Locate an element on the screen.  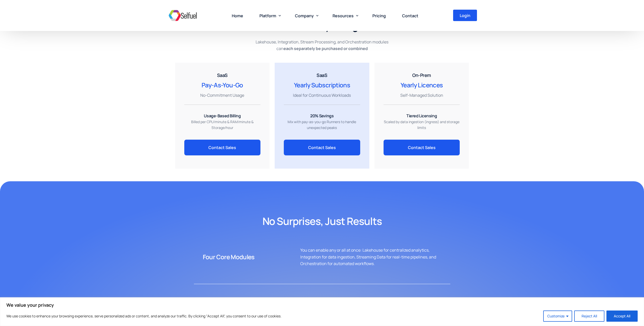
h4: On-Prem is located at coordinates (422, 75).